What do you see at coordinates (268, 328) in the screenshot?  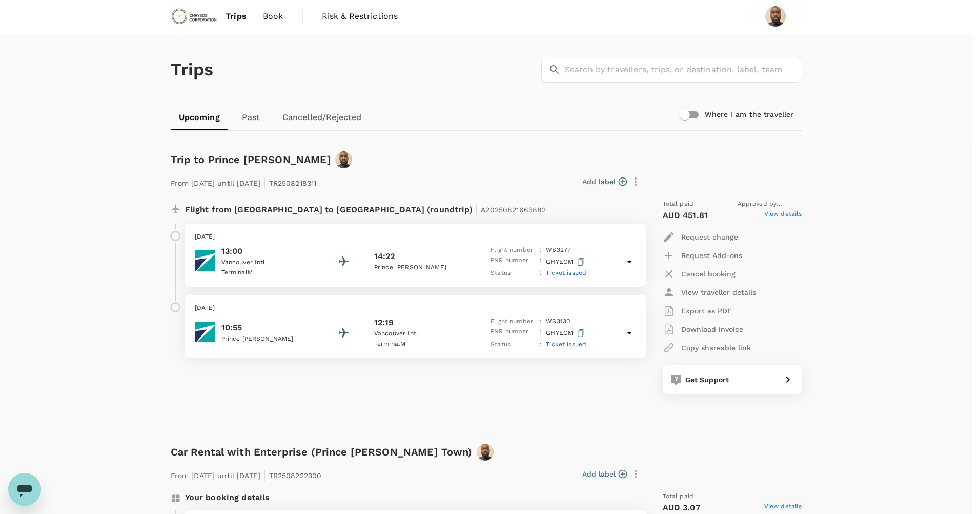 I see `p: 10:55` at bounding box center [268, 328].